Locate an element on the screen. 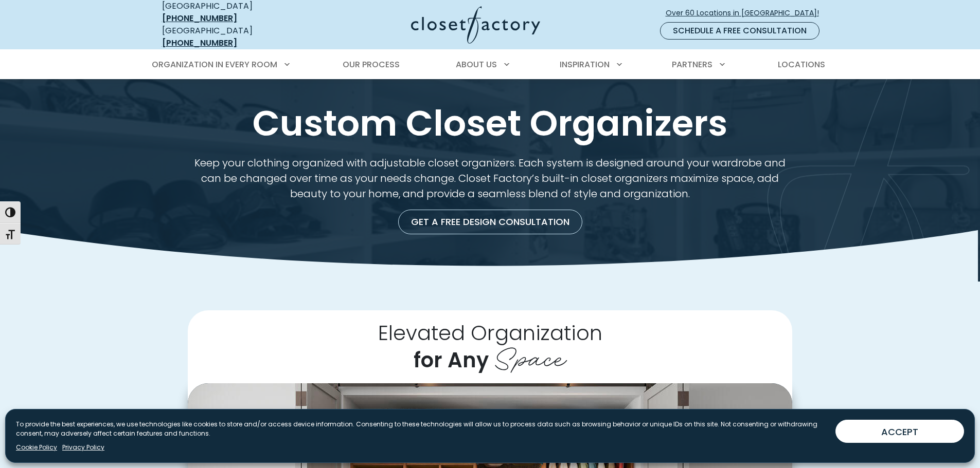  span: Our Process is located at coordinates (371, 64).